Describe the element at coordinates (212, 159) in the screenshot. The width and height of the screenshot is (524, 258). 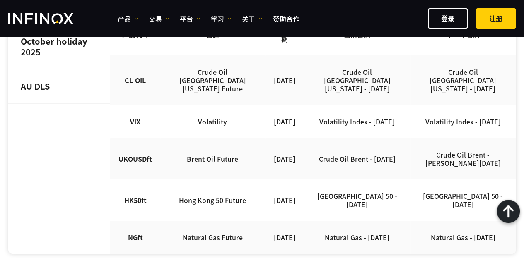
I see `td: Brent Oil Future` at that location.